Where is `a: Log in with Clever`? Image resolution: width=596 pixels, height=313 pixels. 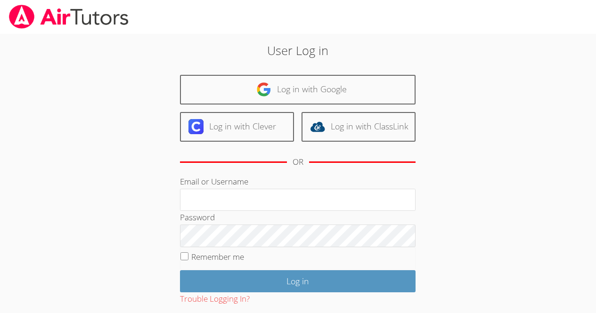
a: Log in with Clever is located at coordinates (237, 127).